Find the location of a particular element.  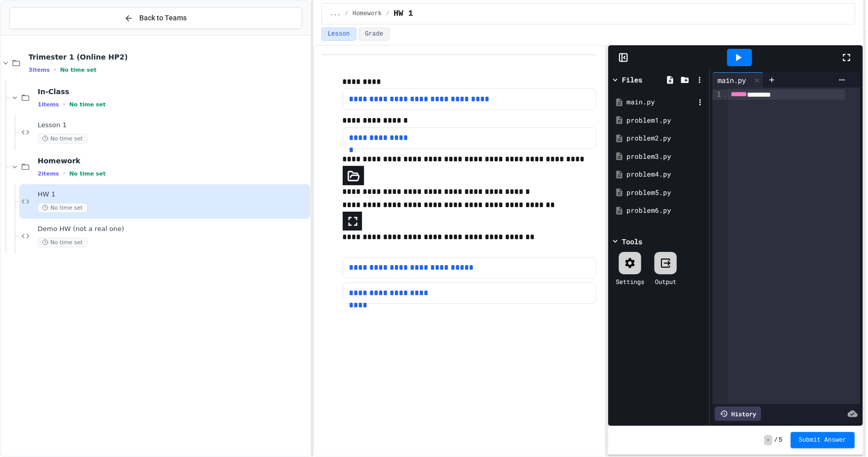

span: 3 items is located at coordinates (39, 70).